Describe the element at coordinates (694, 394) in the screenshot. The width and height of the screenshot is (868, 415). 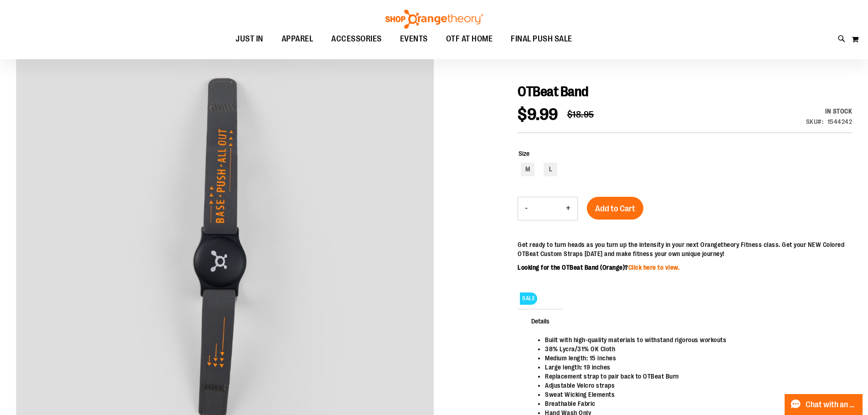
I see `li: Sweat Wicking Elements` at that location.